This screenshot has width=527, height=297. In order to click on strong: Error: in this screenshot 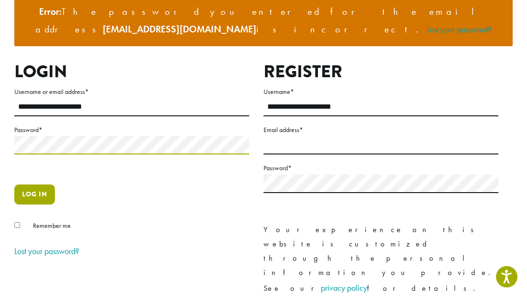, I will do `click(50, 11)`.